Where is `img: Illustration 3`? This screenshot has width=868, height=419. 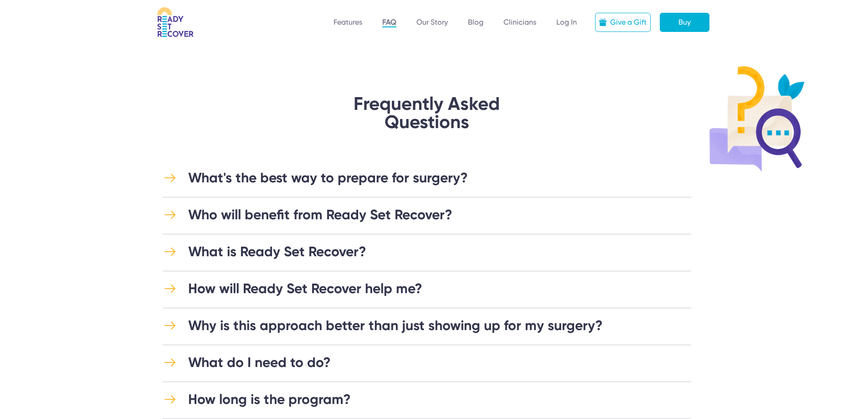
img: Illustration 3 is located at coordinates (757, 120).